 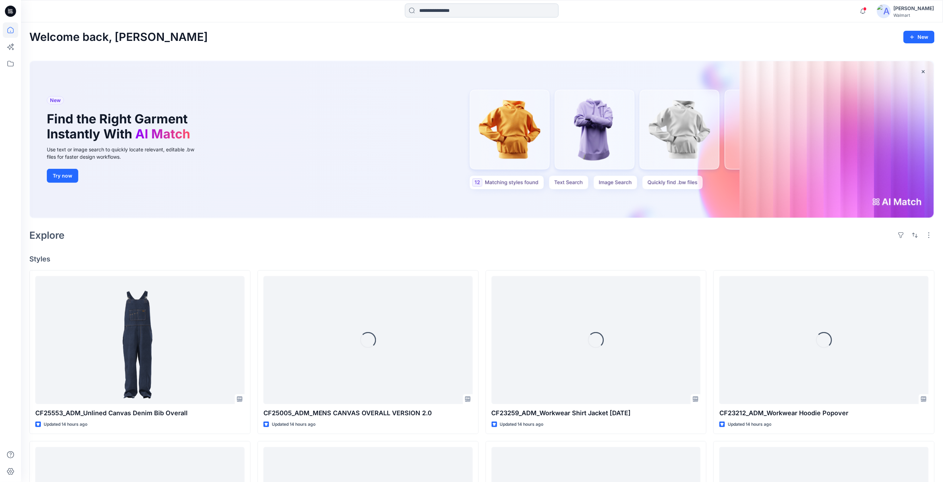 What do you see at coordinates (140, 340) in the screenshot?
I see `a: CF25553_ADM_Unlined Canvas Denim Bib Overall` at bounding box center [140, 340].